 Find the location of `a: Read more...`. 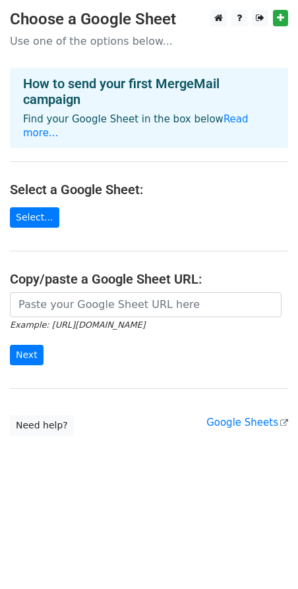

a: Read more... is located at coordinates (136, 126).